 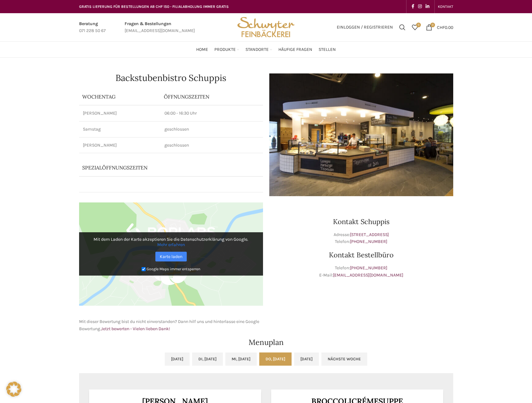 What do you see at coordinates (403, 28) in the screenshot?
I see `a: Suchen` at bounding box center [403, 28].